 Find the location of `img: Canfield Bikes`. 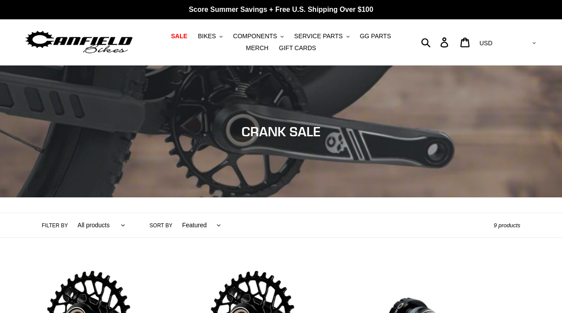

img: Canfield Bikes is located at coordinates (79, 42).